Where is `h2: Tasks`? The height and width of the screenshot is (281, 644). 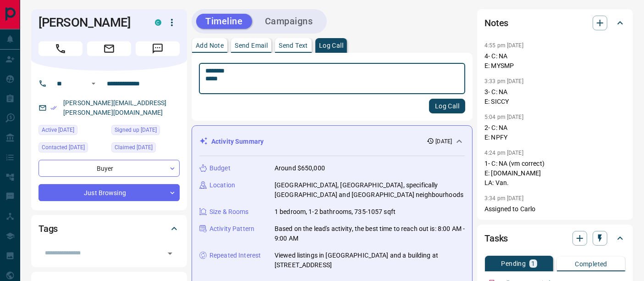
h2: Tasks is located at coordinates (496, 238).